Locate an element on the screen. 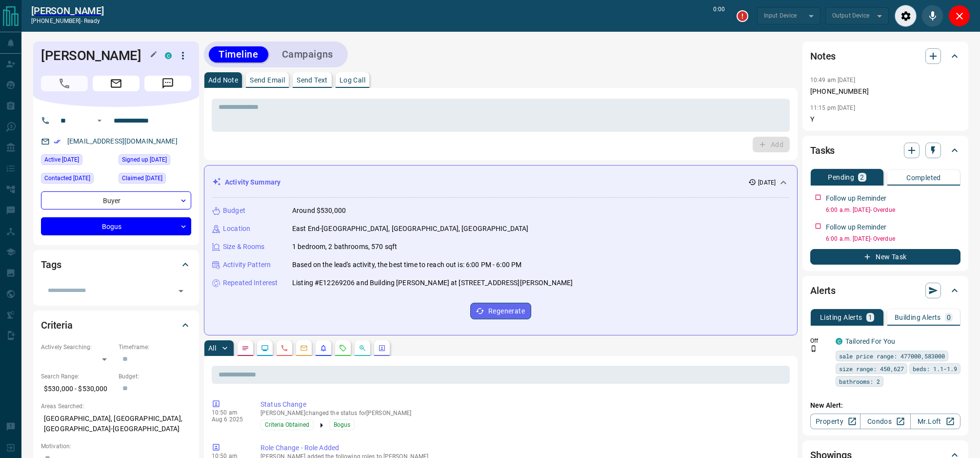 This screenshot has width=980, height=458. p: Motivation: is located at coordinates (116, 446).